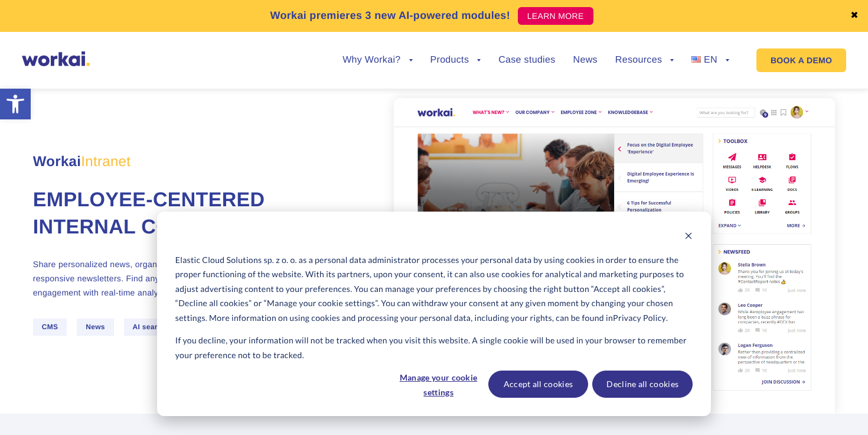 This screenshot has height=435, width=868. Describe the element at coordinates (642, 384) in the screenshot. I see `button: Decline all cookies` at that location.